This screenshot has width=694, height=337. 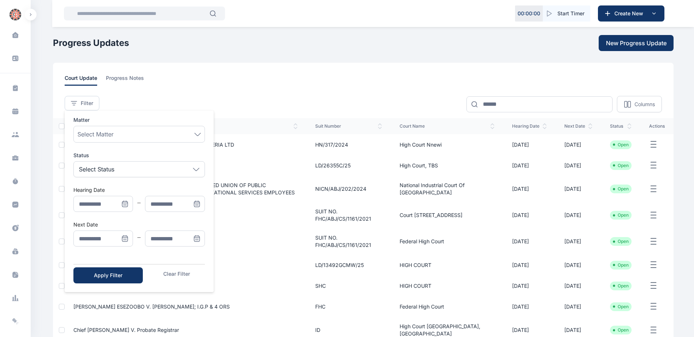 What do you see at coordinates (578, 126) in the screenshot?
I see `span: next date` at bounding box center [578, 126].